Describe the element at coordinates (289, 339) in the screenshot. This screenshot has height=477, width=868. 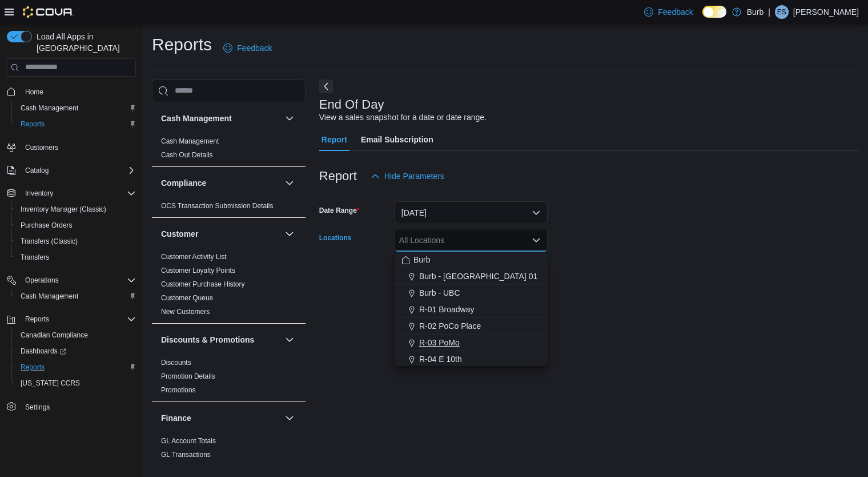
I see `button: Discounts & Promotions` at that location.